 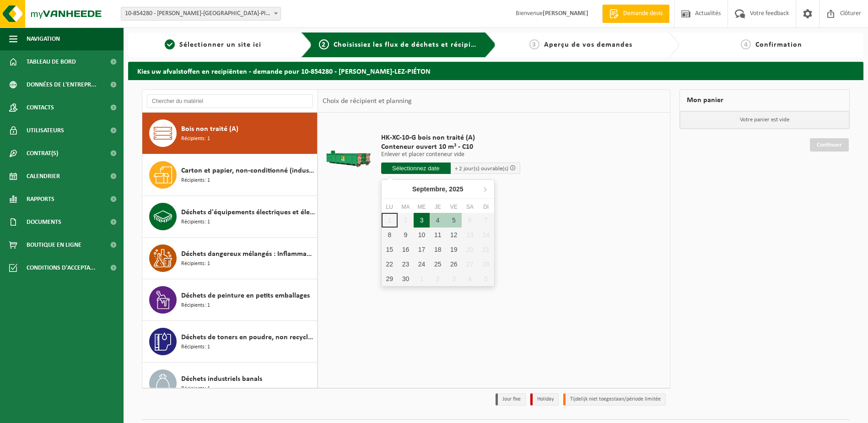 What do you see at coordinates (230, 341) in the screenshot?
I see `button: Déchets de toners en poudre, non recyclable, non dangereux Récipients: 1` at bounding box center [230, 341].